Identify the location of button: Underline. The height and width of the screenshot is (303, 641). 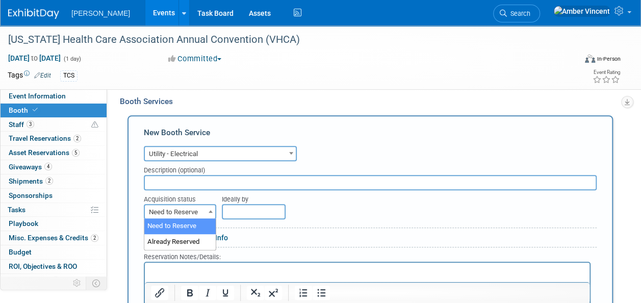
(225, 293).